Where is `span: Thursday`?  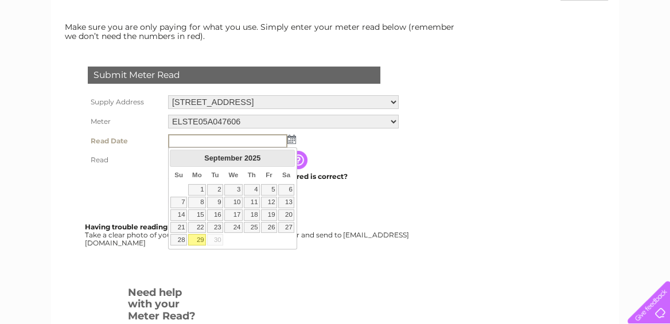
span: Thursday is located at coordinates (252, 175).